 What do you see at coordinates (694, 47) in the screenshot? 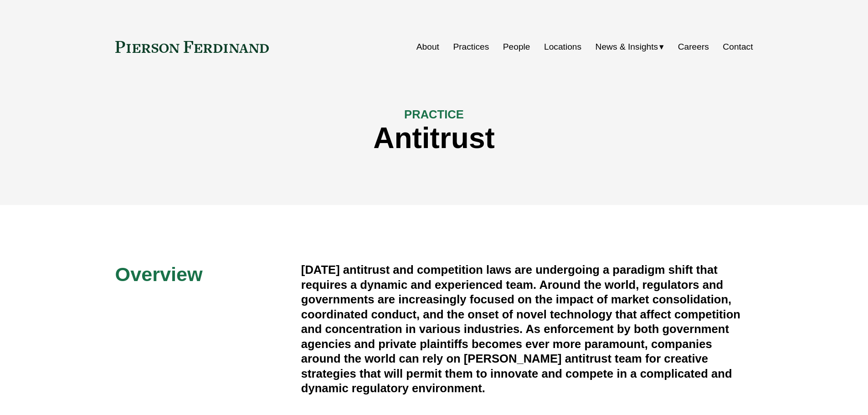
I see `a: Careers` at bounding box center [694, 47].